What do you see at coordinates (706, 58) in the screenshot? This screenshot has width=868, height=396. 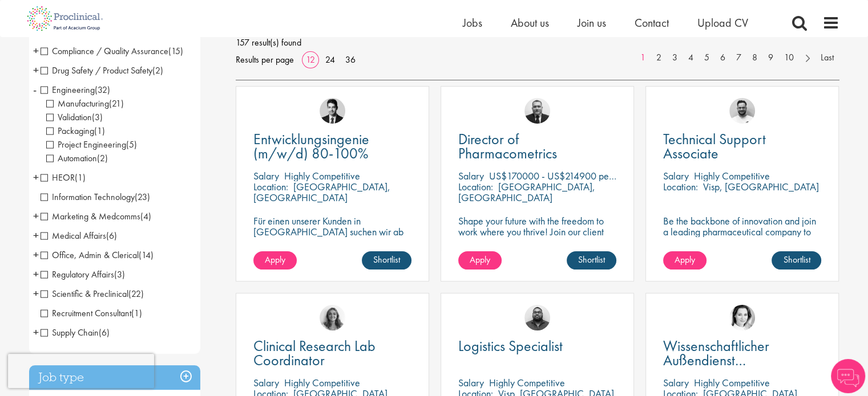 I see `a: 5` at bounding box center [706, 58].